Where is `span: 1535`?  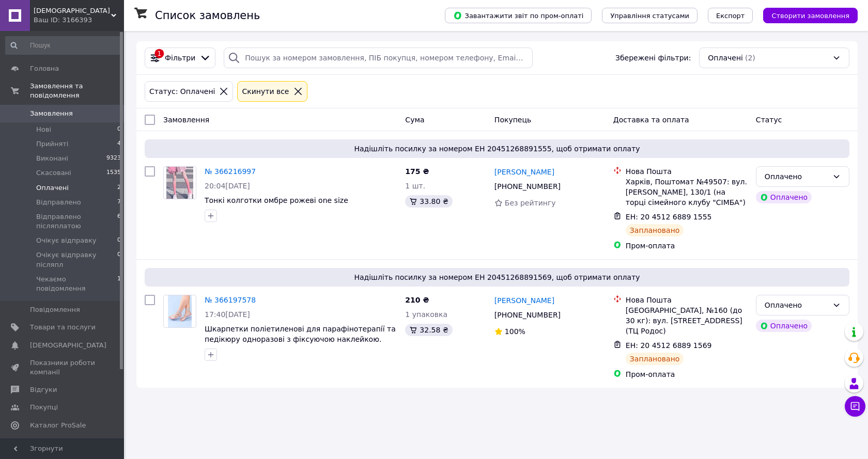
span: 1535 is located at coordinates (114, 173).